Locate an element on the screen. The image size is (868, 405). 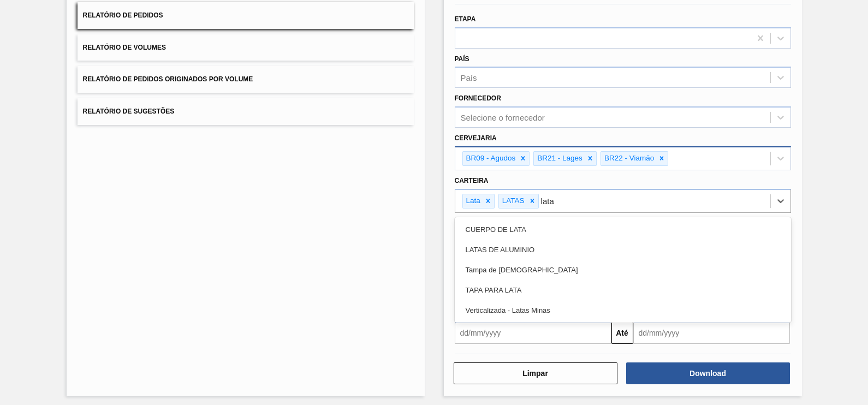
button: Até is located at coordinates (622, 333).